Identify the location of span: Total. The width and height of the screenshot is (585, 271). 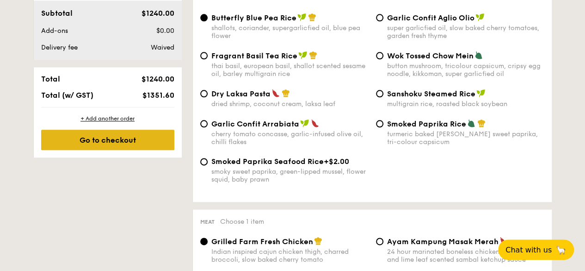
(50, 79).